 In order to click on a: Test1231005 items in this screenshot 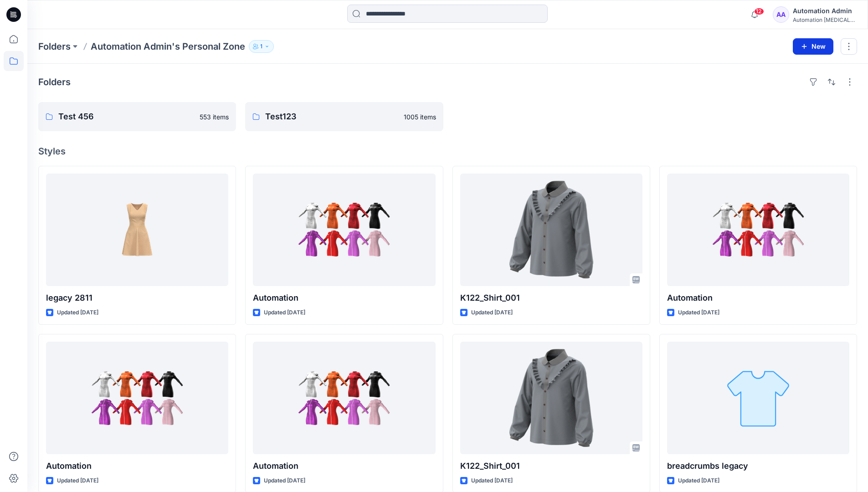, I will do `click(344, 117)`.